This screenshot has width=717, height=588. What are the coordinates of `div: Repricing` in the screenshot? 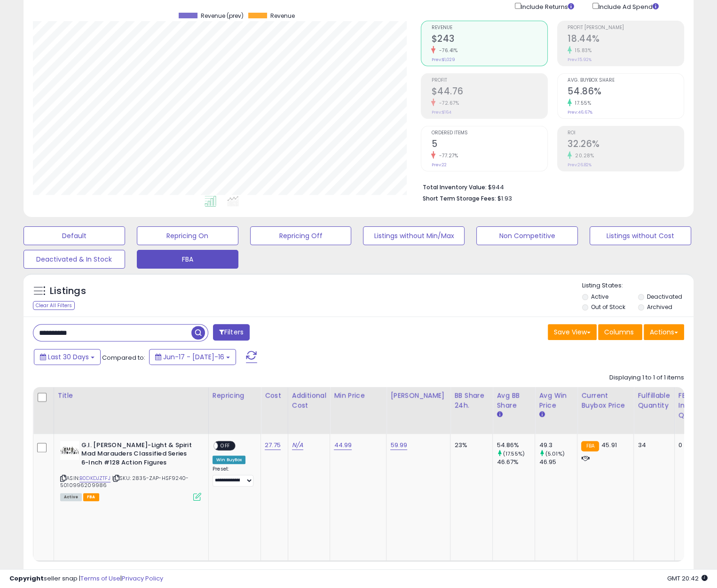 It's located at (234, 395).